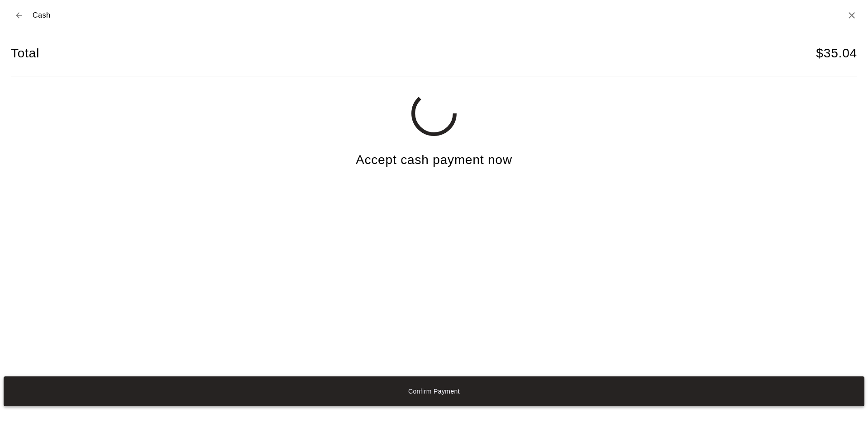 The image size is (868, 427). I want to click on div: Cash, so click(31, 16).